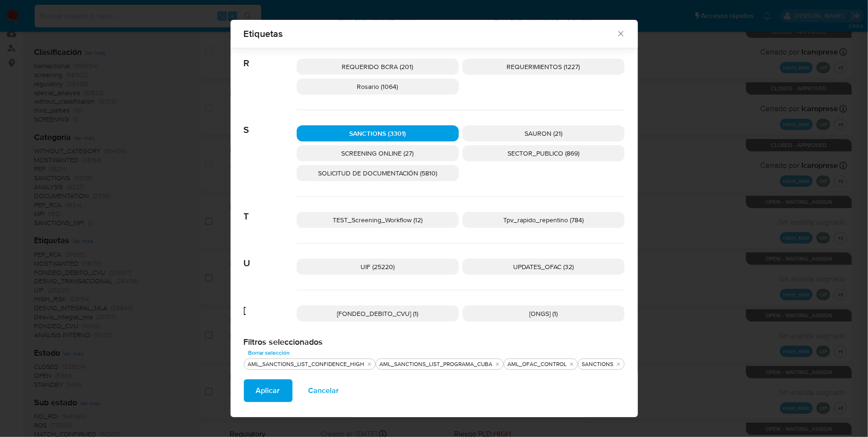 The width and height of the screenshot is (868, 437). I want to click on div: REQUERIMIENTOS (1227), so click(544, 67).